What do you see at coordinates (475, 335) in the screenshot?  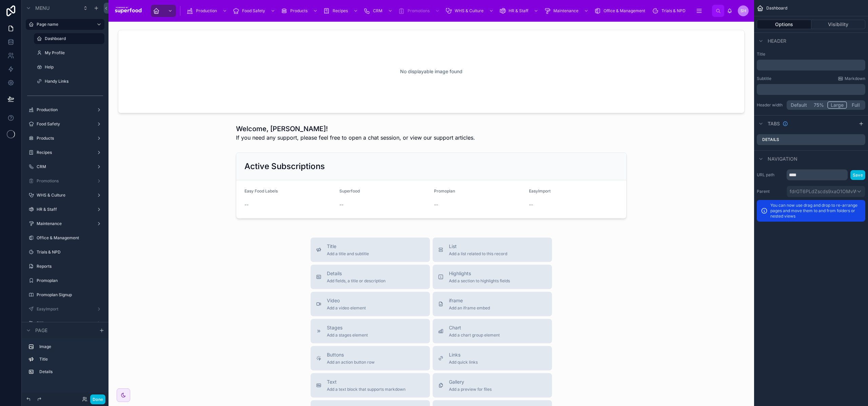 I see `span: Add a chart group element` at bounding box center [475, 335].